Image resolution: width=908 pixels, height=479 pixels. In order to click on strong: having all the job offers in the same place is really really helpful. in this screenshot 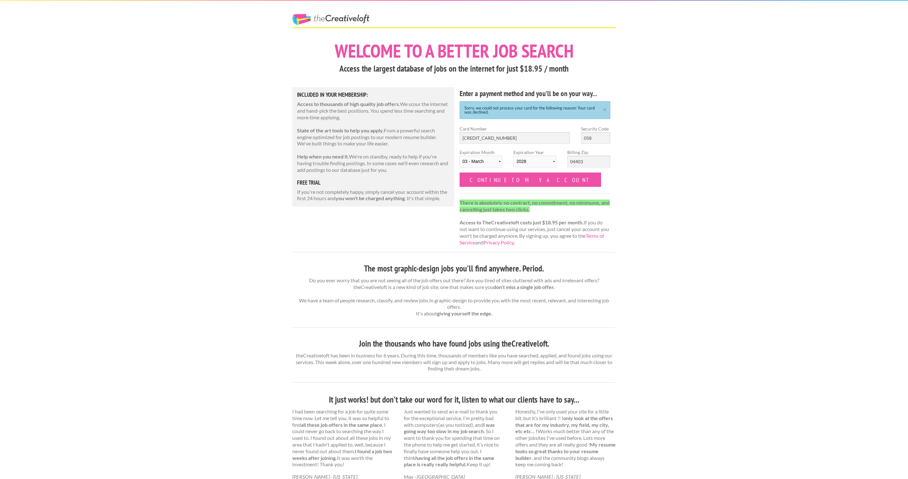, I will do `click(449, 462)`.